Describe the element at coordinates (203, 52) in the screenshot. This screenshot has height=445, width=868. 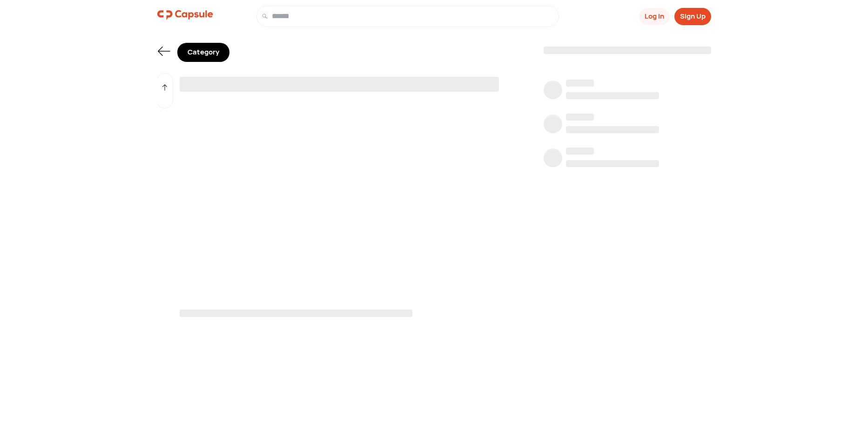
I see `div: Category` at that location.